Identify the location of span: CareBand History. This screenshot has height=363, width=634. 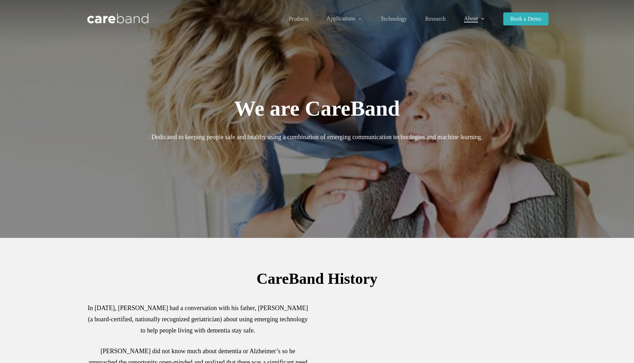
(317, 279).